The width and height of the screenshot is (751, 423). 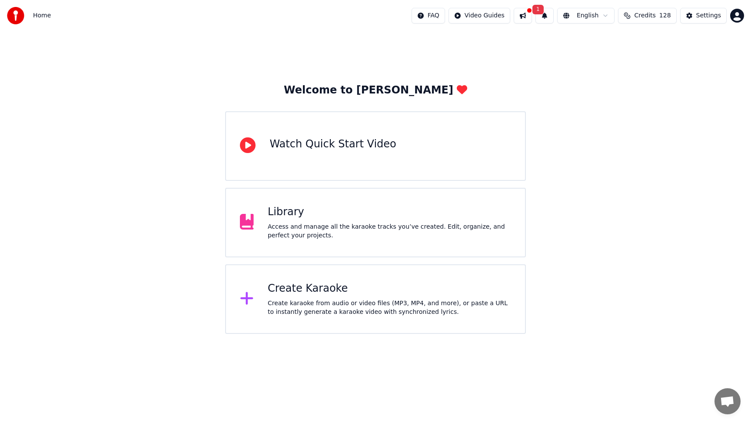 What do you see at coordinates (708, 16) in the screenshot?
I see `div: Settings` at bounding box center [708, 16].